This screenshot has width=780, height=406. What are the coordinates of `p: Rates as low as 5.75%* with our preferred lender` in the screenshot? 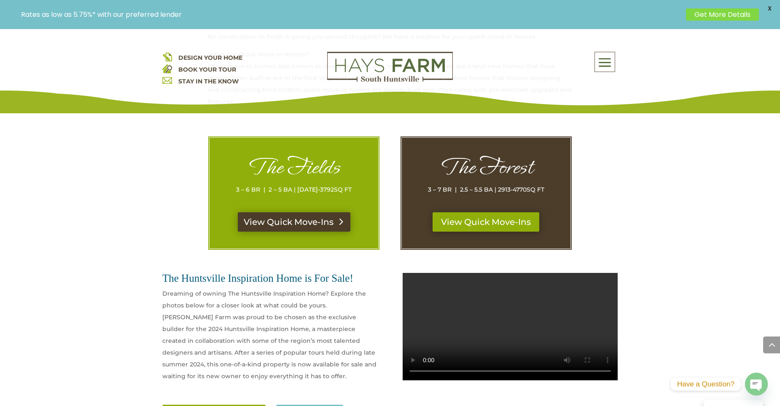 It's located at (351, 14).